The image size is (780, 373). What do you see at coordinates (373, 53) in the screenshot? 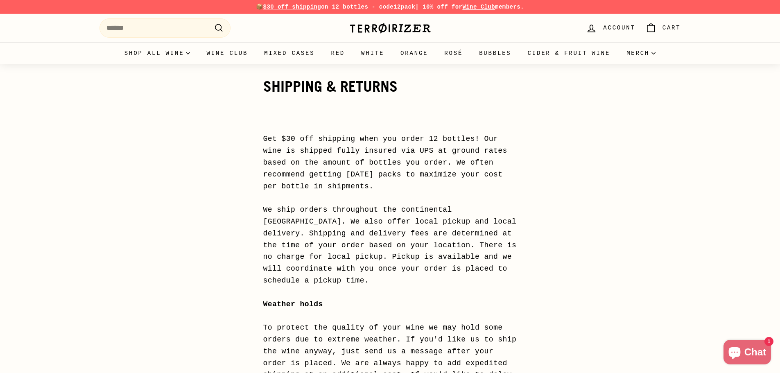
I see `a: White` at bounding box center [373, 53].